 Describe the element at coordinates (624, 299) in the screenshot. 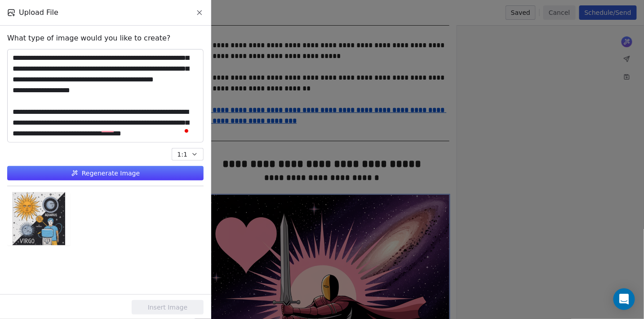

I see `div: Open Intercom Messenger` at that location.